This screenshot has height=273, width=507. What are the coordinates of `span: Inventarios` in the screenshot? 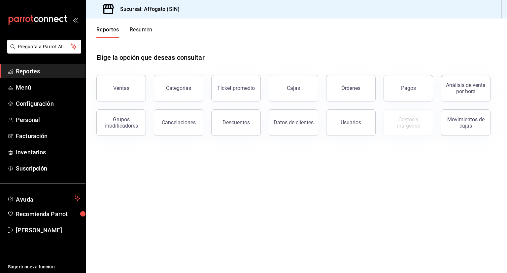 It's located at (48, 152).